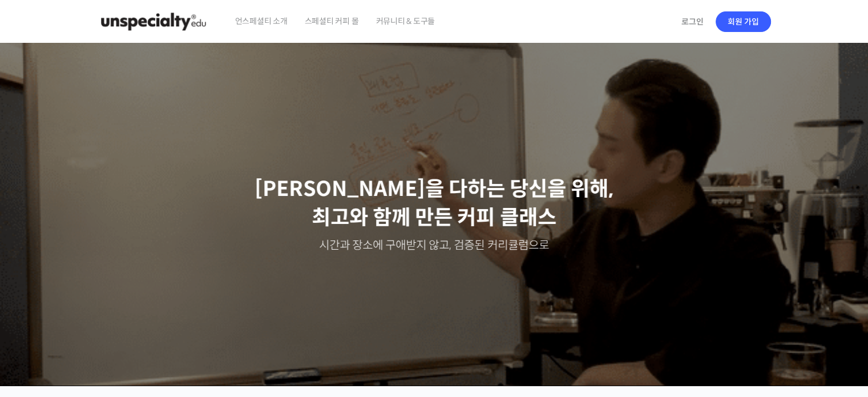  What do you see at coordinates (111, 324) in the screenshot?
I see `span: 대화` at bounding box center [111, 324].